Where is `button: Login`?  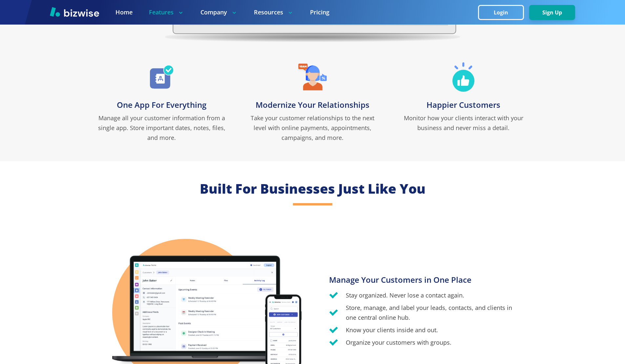
button: Login is located at coordinates (501, 13).